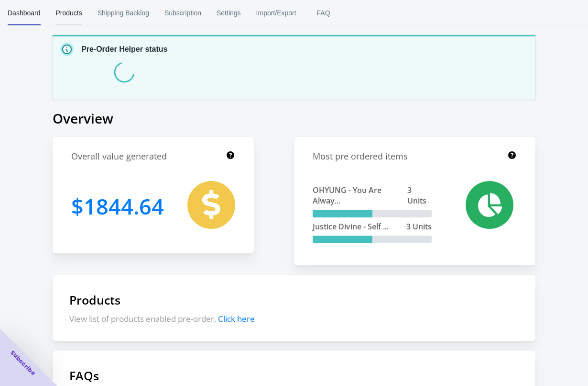 This screenshot has height=386, width=588. What do you see at coordinates (69, 13) in the screenshot?
I see `span: Products` at bounding box center [69, 13].